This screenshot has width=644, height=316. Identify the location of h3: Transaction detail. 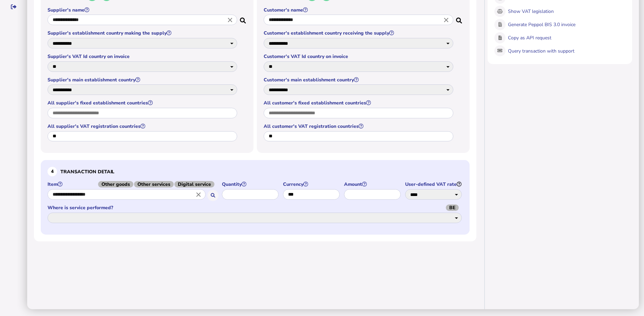
(255, 171).